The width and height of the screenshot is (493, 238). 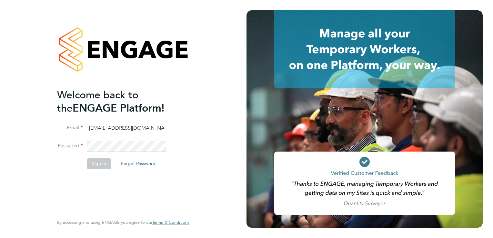 What do you see at coordinates (98, 102) in the screenshot?
I see `span: Welcome back to the` at bounding box center [98, 102].